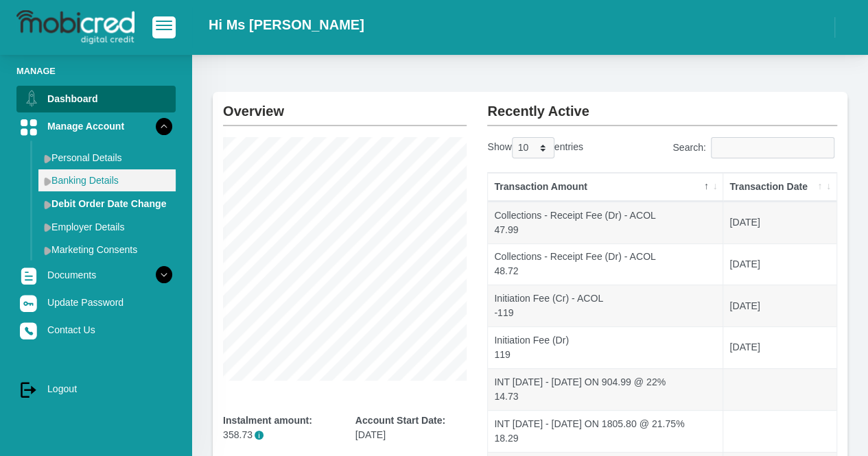 This screenshot has width=868, height=456. What do you see at coordinates (279, 434) in the screenshot?
I see `p: 358.73` at bounding box center [279, 434].